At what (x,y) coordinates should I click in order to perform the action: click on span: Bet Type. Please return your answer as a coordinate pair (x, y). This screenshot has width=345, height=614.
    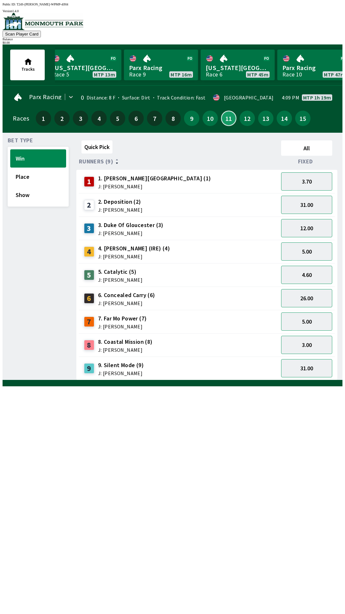
    Looking at the image, I should click on (20, 140).